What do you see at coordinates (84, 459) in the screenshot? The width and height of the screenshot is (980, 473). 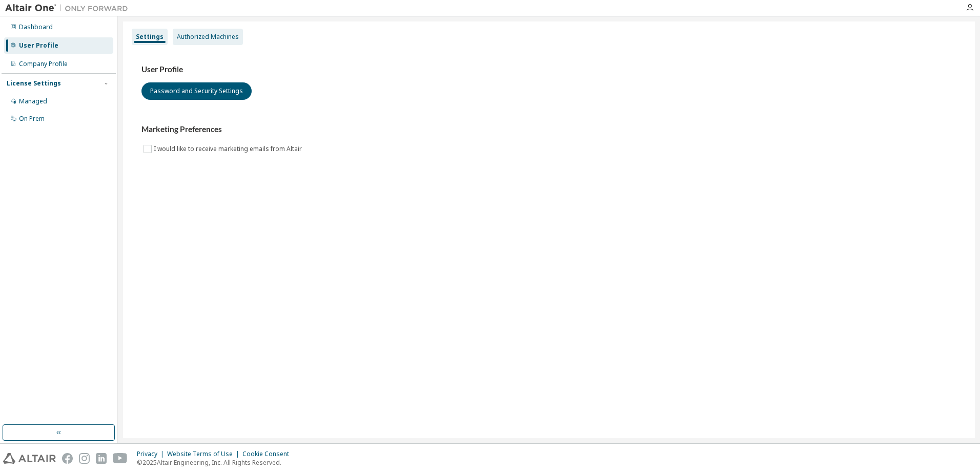 I see `img: instagram.svg` at bounding box center [84, 459].